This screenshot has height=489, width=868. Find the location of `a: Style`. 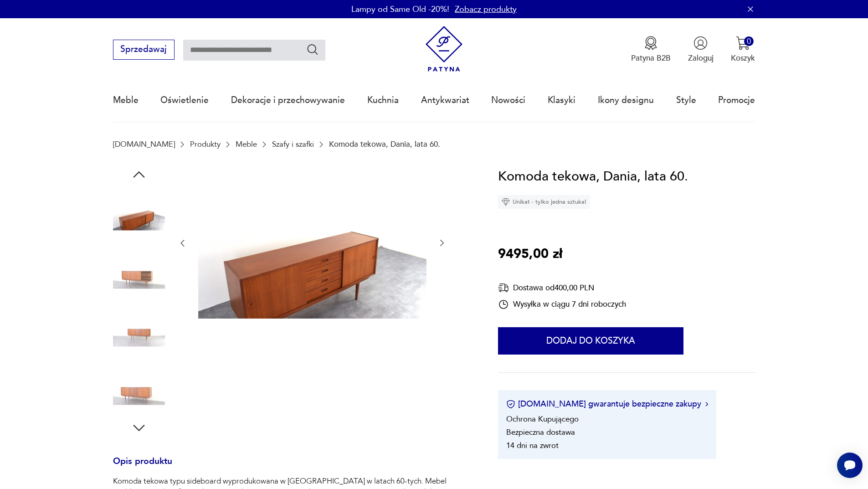

a: Style is located at coordinates (686, 100).